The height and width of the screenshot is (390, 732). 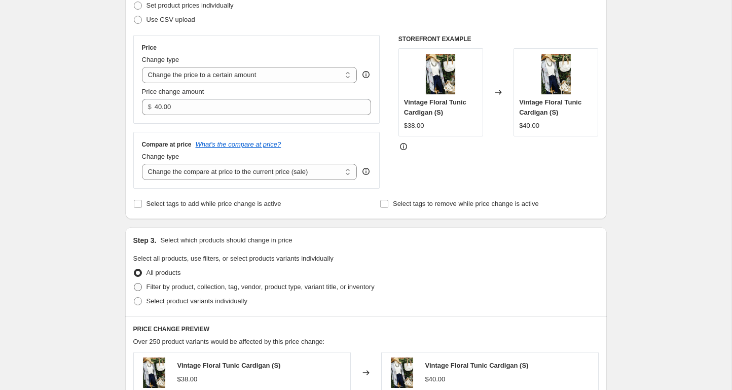 What do you see at coordinates (173, 91) in the screenshot?
I see `span: Price change amount` at bounding box center [173, 91].